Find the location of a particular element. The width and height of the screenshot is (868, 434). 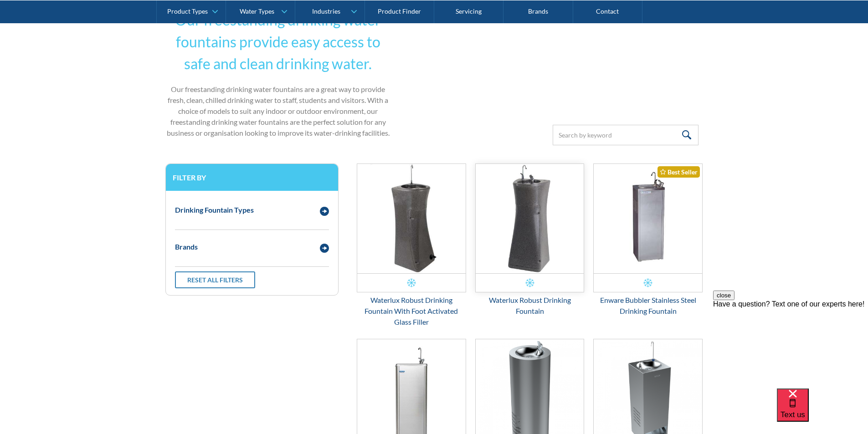

img: Waterlux Robust Drinking Fountain is located at coordinates (530, 218).